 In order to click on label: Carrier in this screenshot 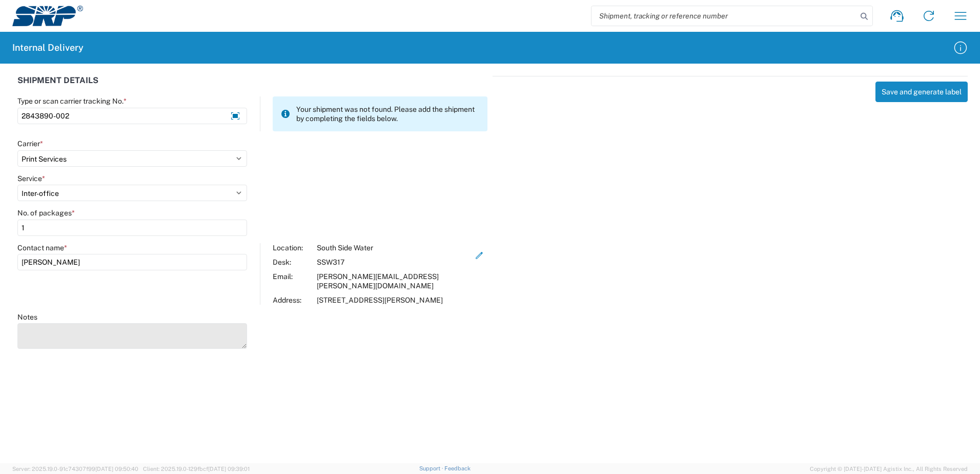, I will do `click(30, 144)`.